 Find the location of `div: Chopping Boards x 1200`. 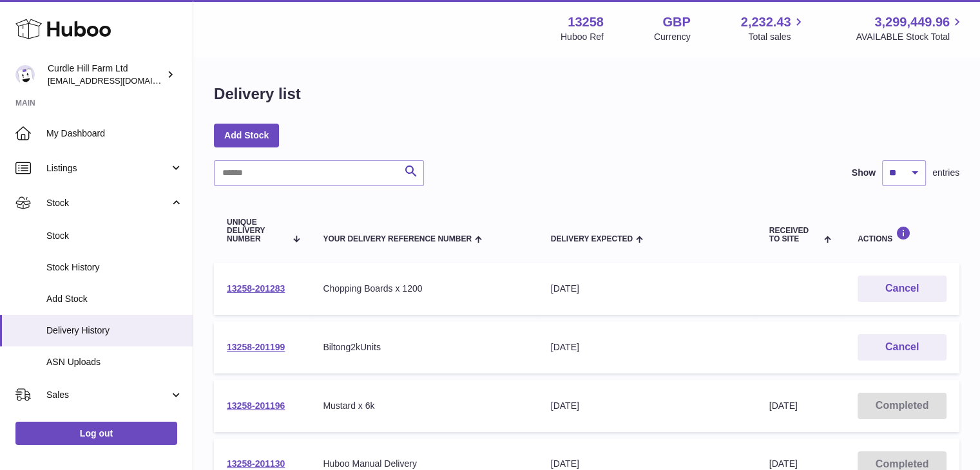

div: Chopping Boards x 1200 is located at coordinates (423, 289).